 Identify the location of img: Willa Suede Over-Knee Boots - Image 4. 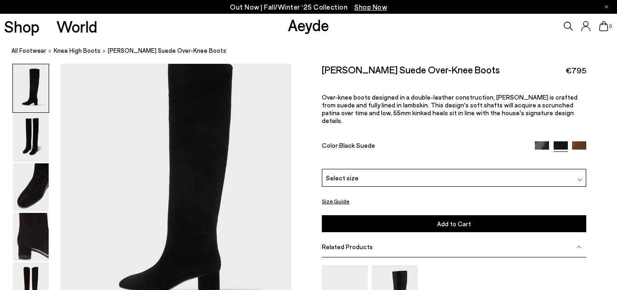
(31, 237).